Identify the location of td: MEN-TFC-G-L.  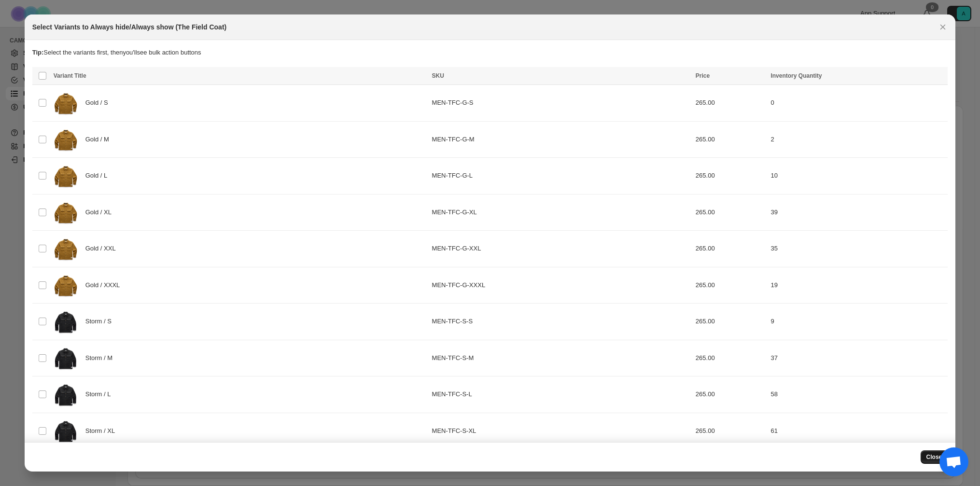
(561, 176).